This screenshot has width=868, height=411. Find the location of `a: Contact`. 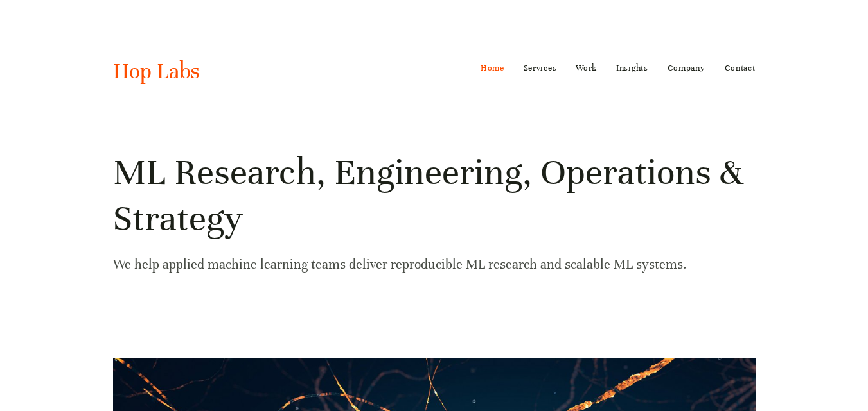

a: Contact is located at coordinates (740, 68).